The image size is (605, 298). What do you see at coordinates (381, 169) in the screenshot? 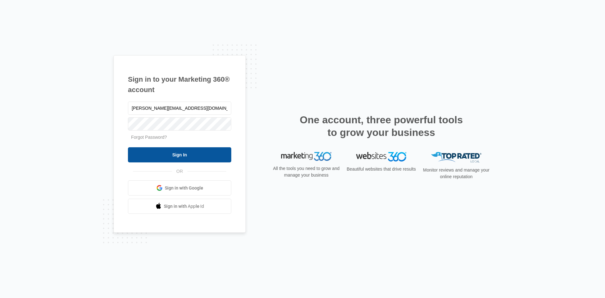
I see `p: Beautiful websites that drive results` at bounding box center [381, 169].